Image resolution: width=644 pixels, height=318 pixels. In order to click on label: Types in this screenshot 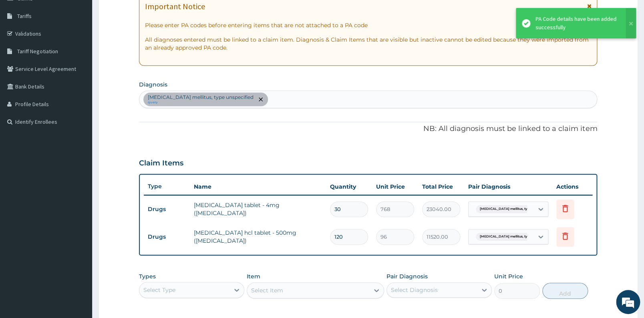, I will do `click(148, 276)`.